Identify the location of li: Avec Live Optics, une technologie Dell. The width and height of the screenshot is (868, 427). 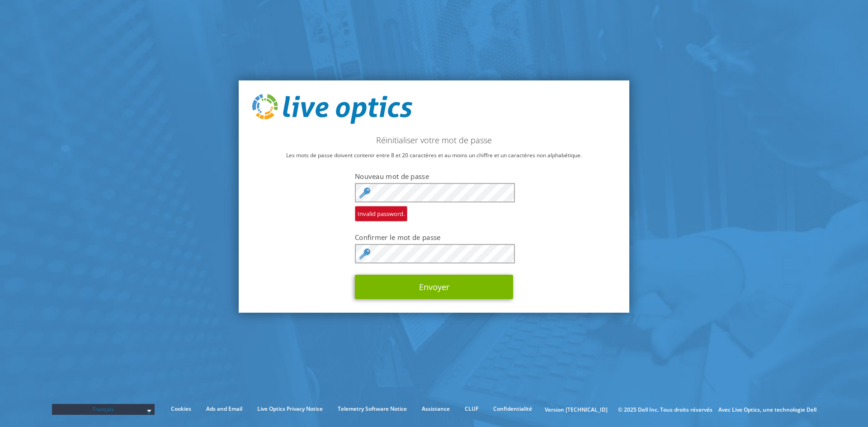
(767, 410).